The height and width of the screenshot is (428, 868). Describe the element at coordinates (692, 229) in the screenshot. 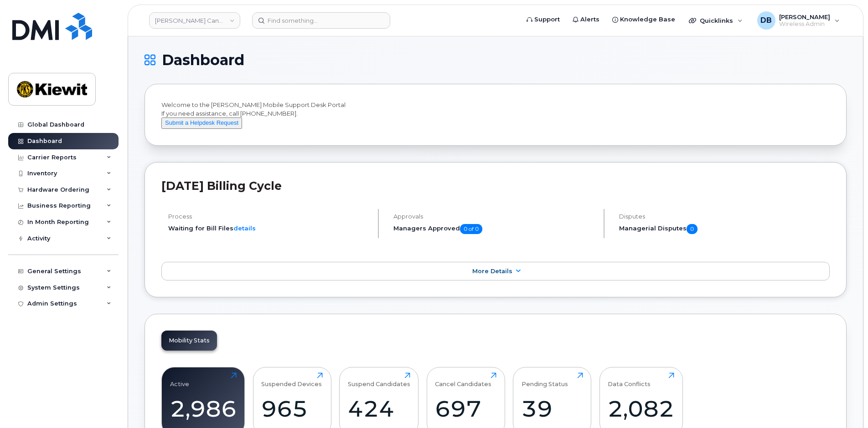

I see `span: 0` at that location.